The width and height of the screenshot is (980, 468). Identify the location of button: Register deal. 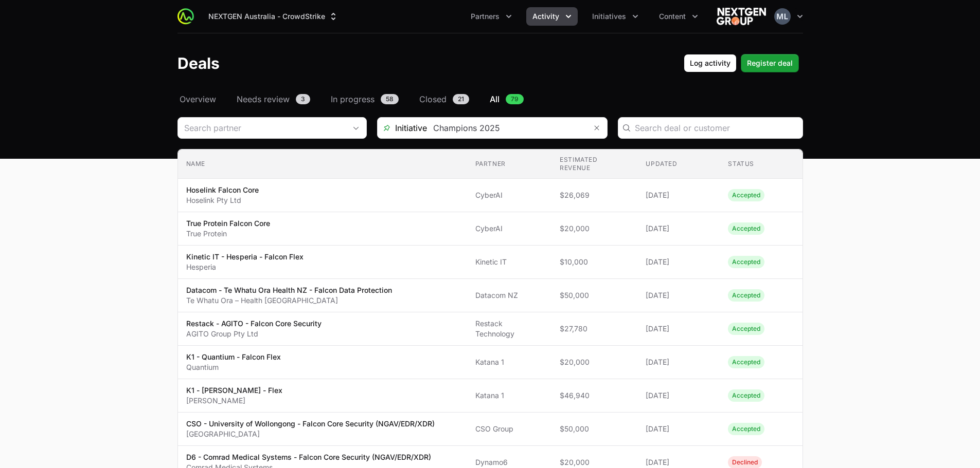
(770, 63).